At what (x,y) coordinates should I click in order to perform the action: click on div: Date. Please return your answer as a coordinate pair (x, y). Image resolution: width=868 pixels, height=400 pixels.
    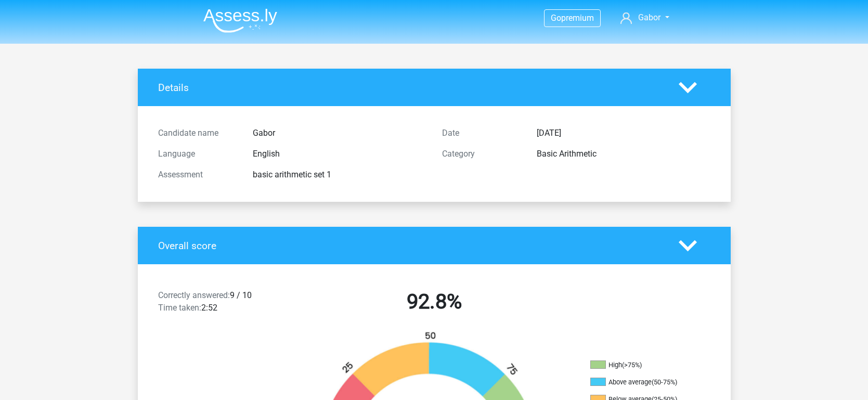
    Looking at the image, I should click on (481, 133).